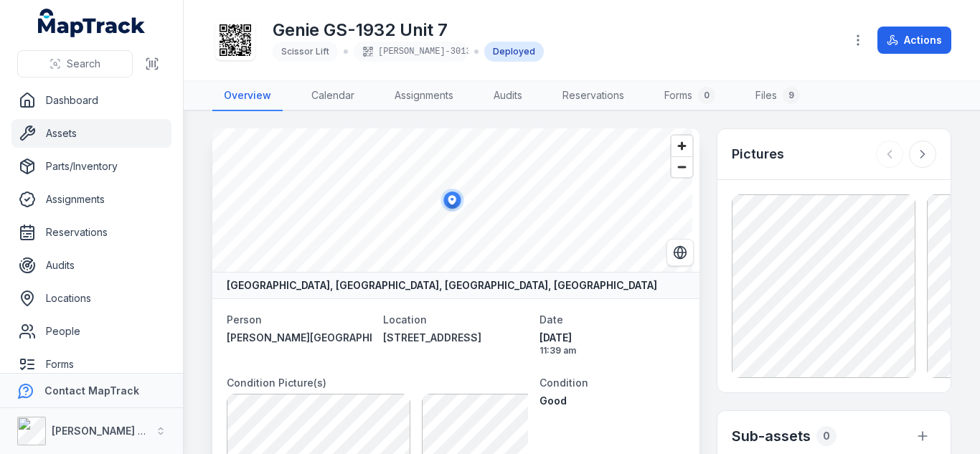 The width and height of the screenshot is (980, 454). Describe the element at coordinates (83, 64) in the screenshot. I see `span: Search` at that location.